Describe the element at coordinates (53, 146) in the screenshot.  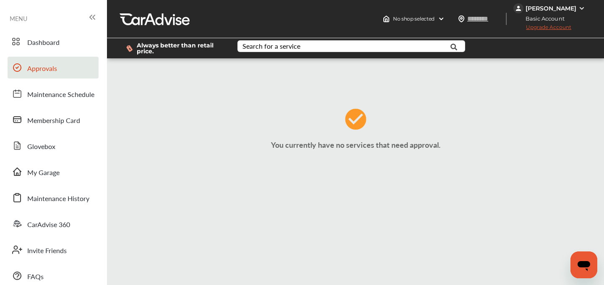
I see `a: Glovebox` at that location.